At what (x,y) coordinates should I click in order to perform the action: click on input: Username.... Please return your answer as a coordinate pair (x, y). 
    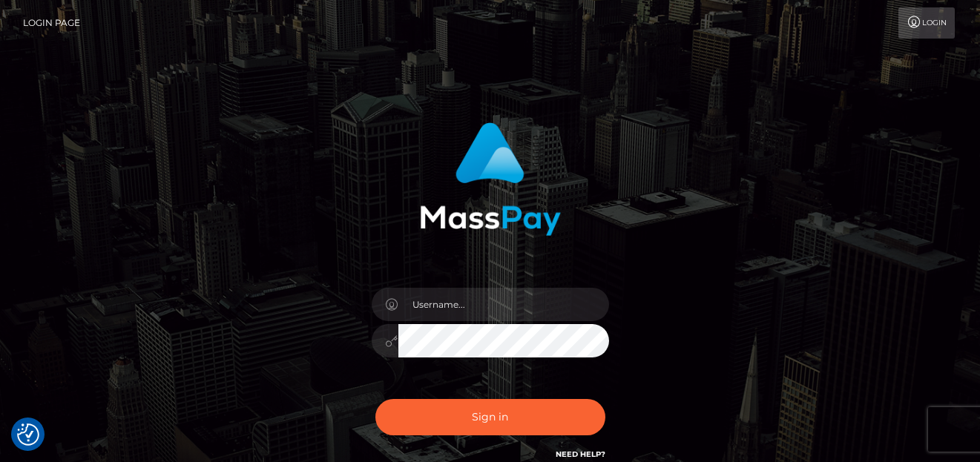
    Looking at the image, I should click on (504, 304).